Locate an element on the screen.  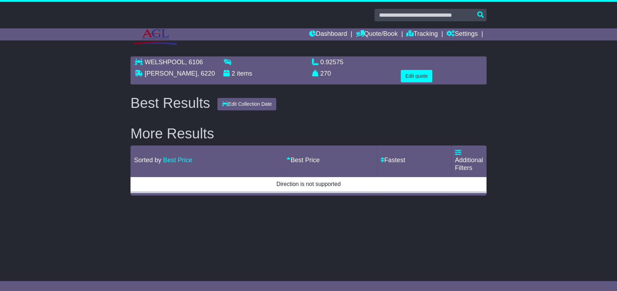
button: Edit quote is located at coordinates (416, 76).